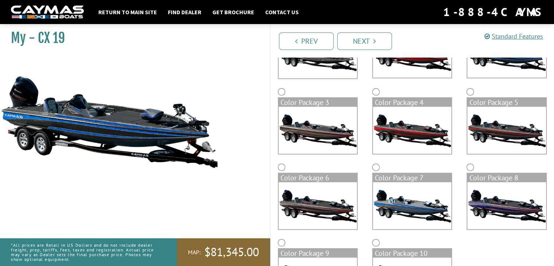  Describe the element at coordinates (493, 12) in the screenshot. I see `div: 1-888-4CAYMAS` at that location.